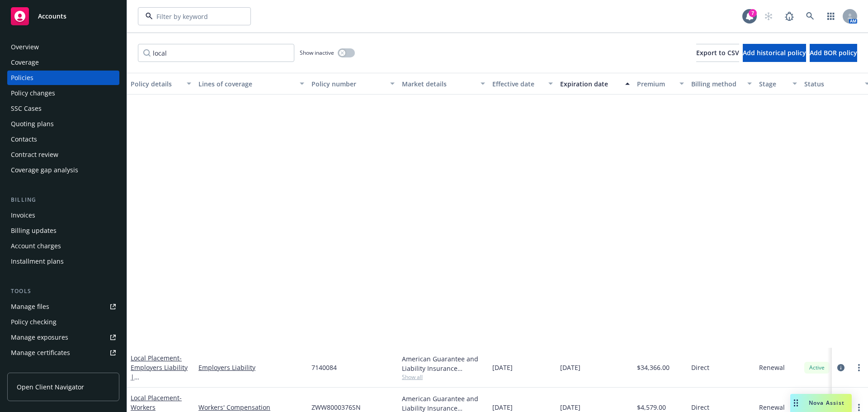 The height and width of the screenshot is (412, 868). I want to click on a: Local Placement, so click(159, 377).